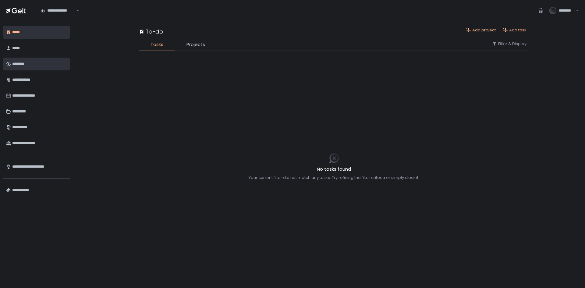 The image size is (585, 288). I want to click on button: Filter & Display, so click(509, 44).